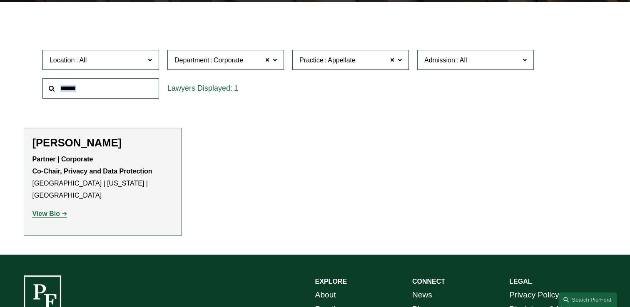  What do you see at coordinates (331, 281) in the screenshot?
I see `strong: EXPLORE` at bounding box center [331, 281].